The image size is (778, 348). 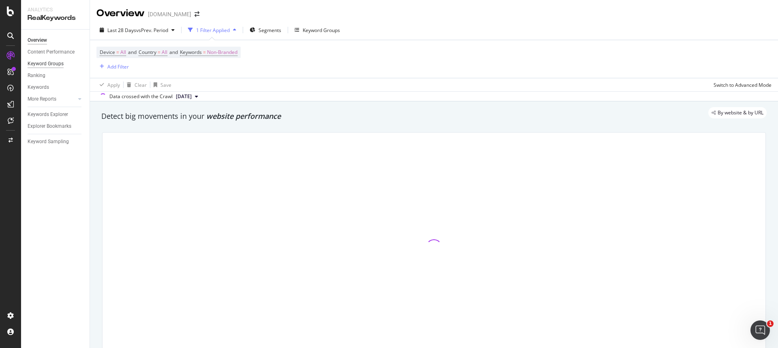 I want to click on a: Keyword Groups, so click(x=56, y=64).